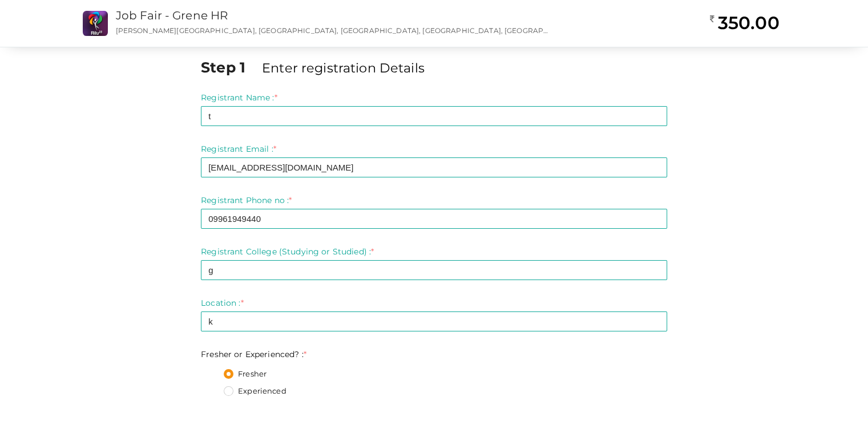  What do you see at coordinates (287, 251) in the screenshot?
I see `label: Registrant College (Studying or Studied) :` at bounding box center [287, 251].